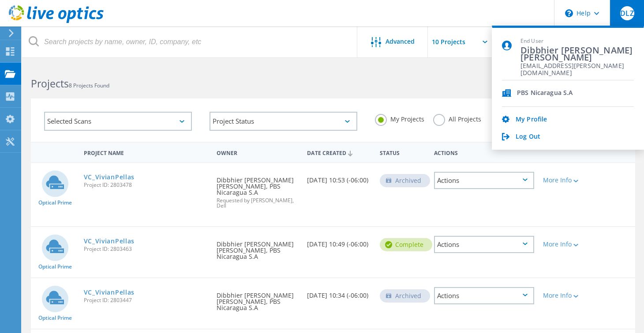 This screenshot has height=333, width=644. I want to click on div: Project Status, so click(283, 121).